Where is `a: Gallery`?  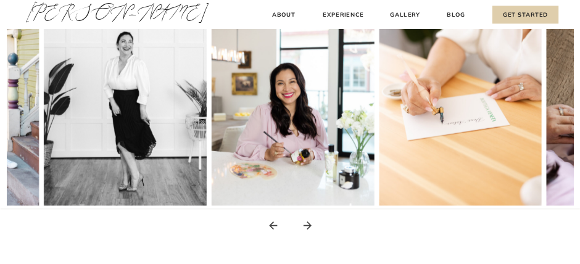
a: Gallery is located at coordinates (405, 15).